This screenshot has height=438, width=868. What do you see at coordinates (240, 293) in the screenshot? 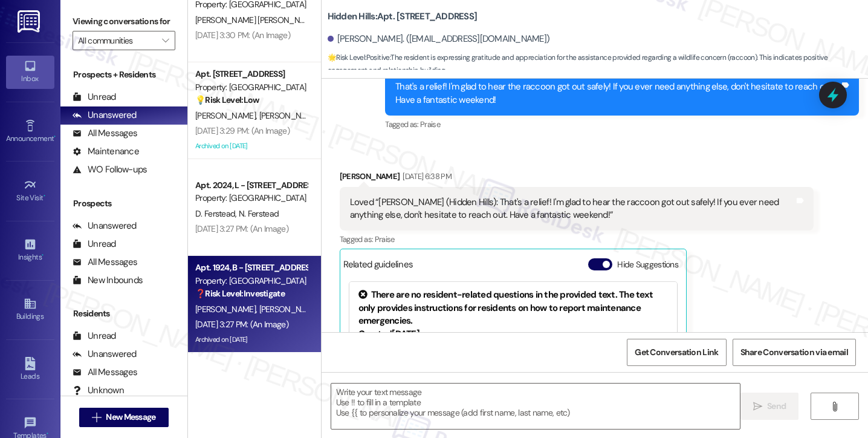
I see `strong: ❓ Risk Level: Investigate` at bounding box center [240, 293].